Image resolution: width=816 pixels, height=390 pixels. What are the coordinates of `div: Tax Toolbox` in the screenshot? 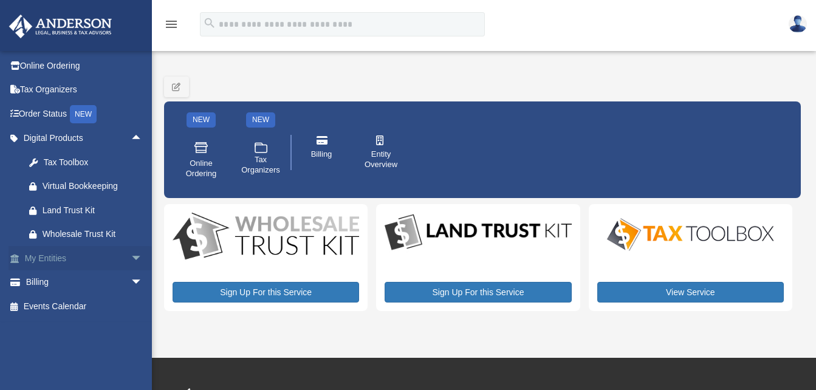 It's located at (91, 162).